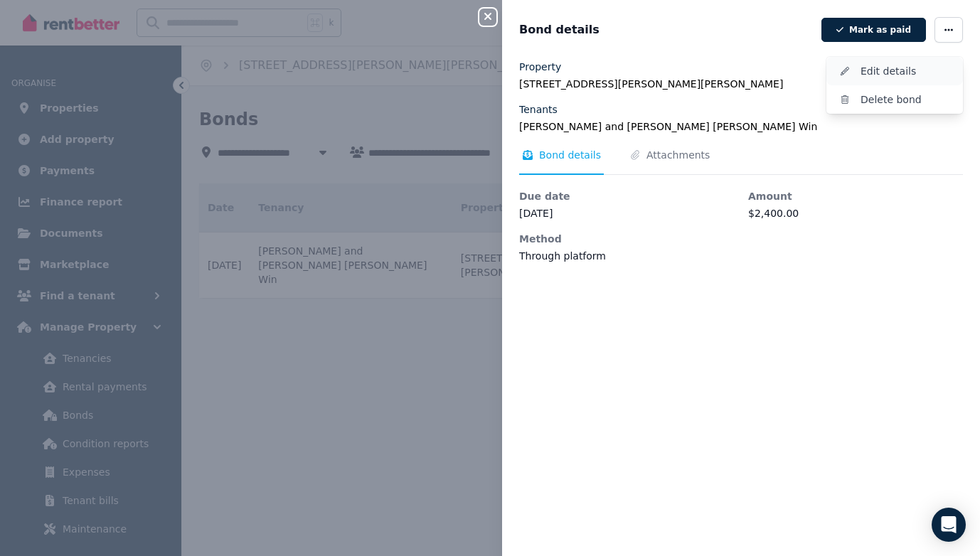 This screenshot has height=556, width=980. I want to click on dt: Method, so click(627, 239).